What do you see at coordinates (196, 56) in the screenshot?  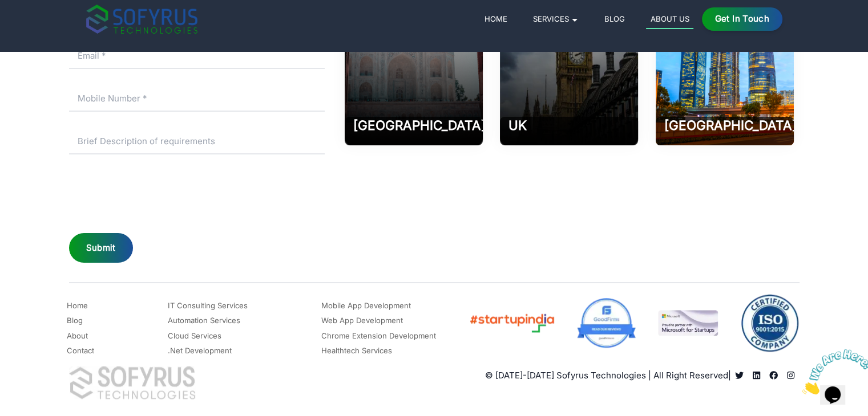 I see `input: Email *` at bounding box center [196, 56].